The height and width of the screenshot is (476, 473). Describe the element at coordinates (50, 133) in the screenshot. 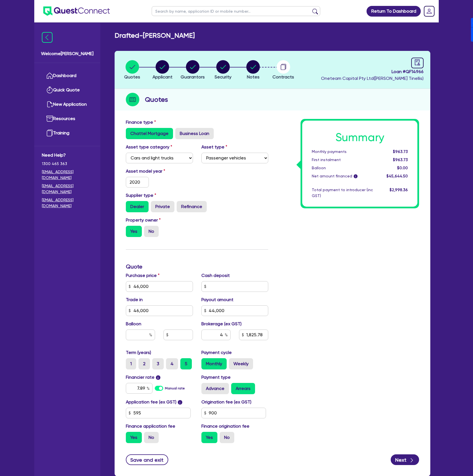

I see `img: training` at that location.